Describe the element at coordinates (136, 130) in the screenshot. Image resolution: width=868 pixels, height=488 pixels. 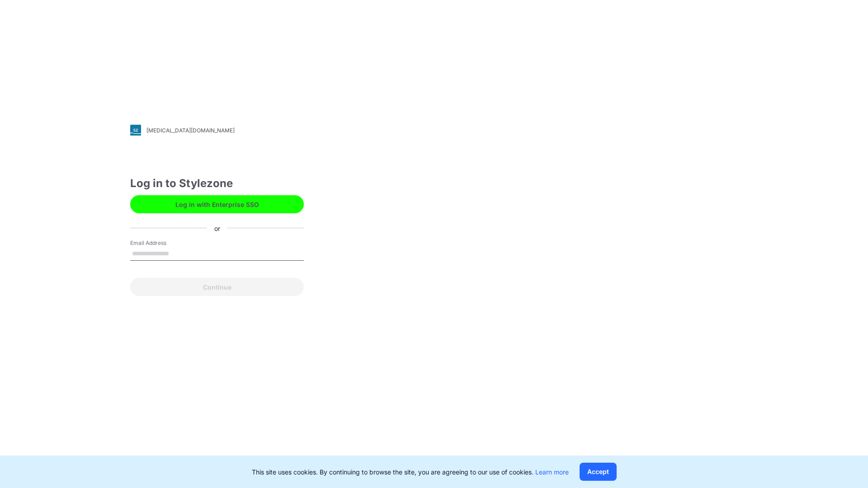
I see `img: svg+xml;base64,PHN2ZyB3aWR0aD0iMjgiIGhlaWdodD0iMjgiIHZpZXdCb3g9IjAgMCAyOCAyOCIgZmlsbD0ibm9uZSIgeG...` at that location.